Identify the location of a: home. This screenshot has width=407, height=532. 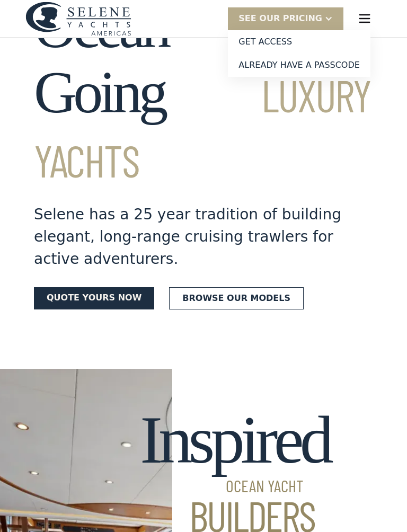
(79, 19).